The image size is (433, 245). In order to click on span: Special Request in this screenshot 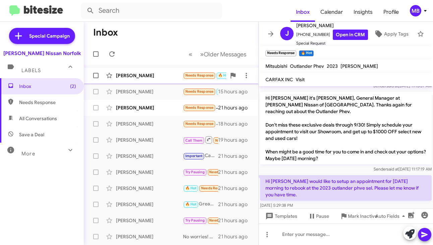, I will do `click(332, 43)`.